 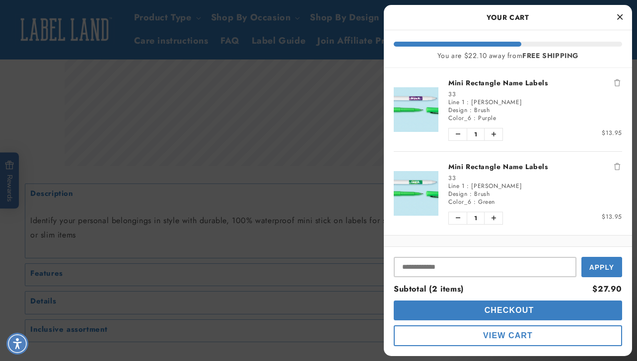 What do you see at coordinates (550, 56) in the screenshot?
I see `b: FREE SHIPPING` at bounding box center [550, 56].